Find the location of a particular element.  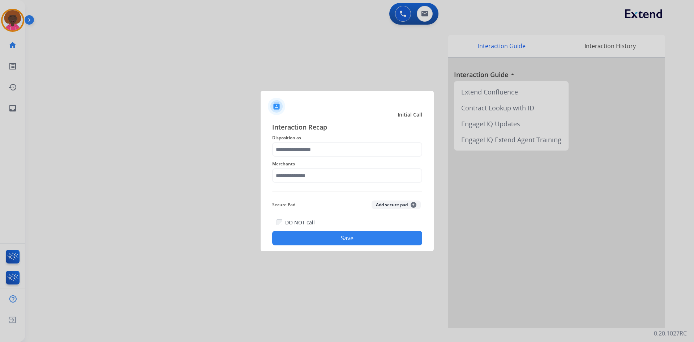

span: Interaction Recap is located at coordinates (347, 128).